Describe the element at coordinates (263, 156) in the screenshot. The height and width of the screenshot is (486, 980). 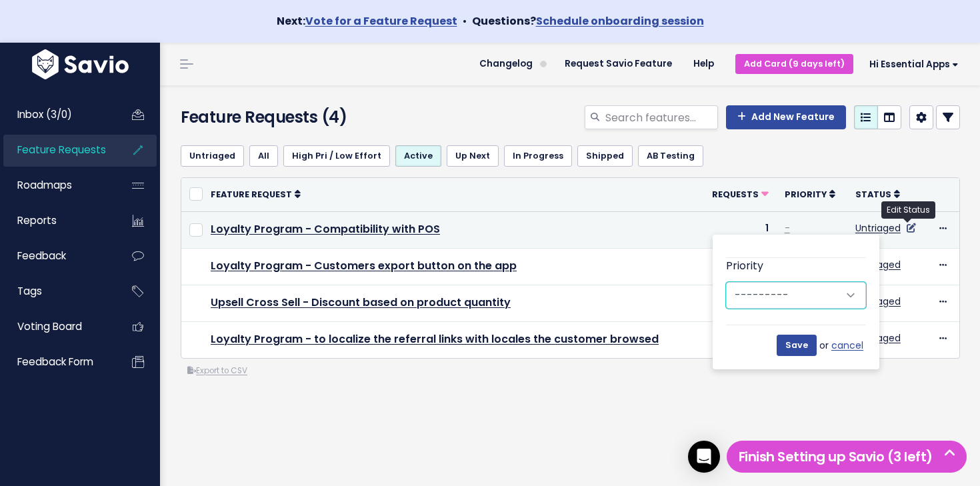
I see `a: All` at that location.